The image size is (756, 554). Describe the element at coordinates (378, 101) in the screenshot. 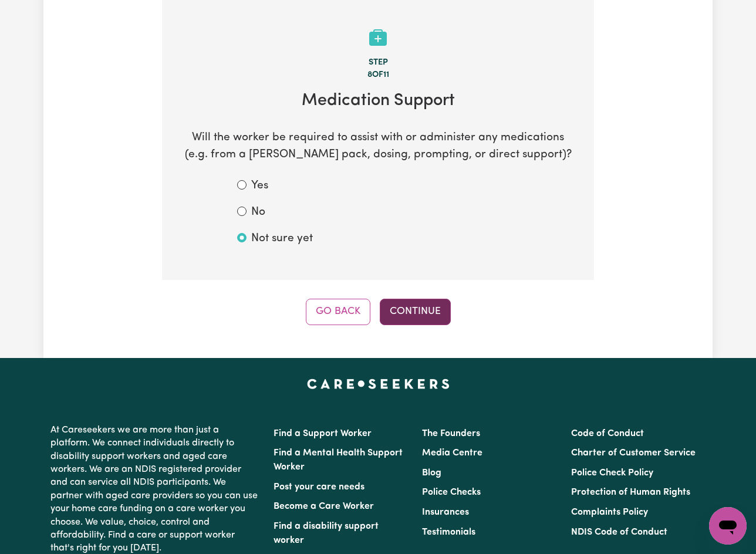

I see `h2: Medication Support` at that location.